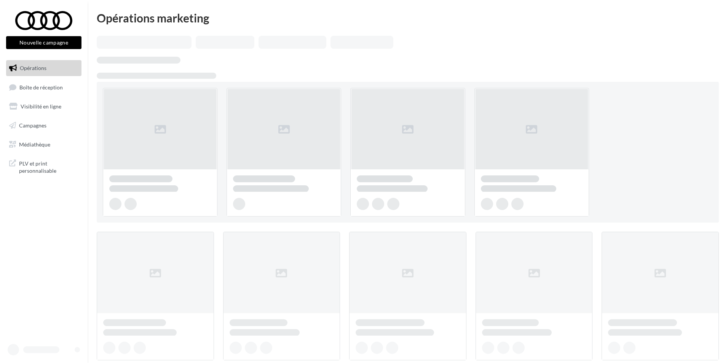 The height and width of the screenshot is (363, 728). I want to click on span: Boîte de réception, so click(41, 87).